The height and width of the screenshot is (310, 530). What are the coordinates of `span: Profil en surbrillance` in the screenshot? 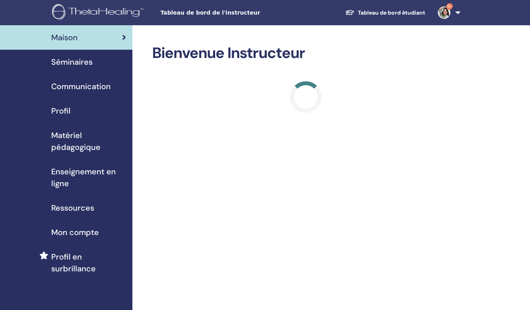 It's located at (89, 262).